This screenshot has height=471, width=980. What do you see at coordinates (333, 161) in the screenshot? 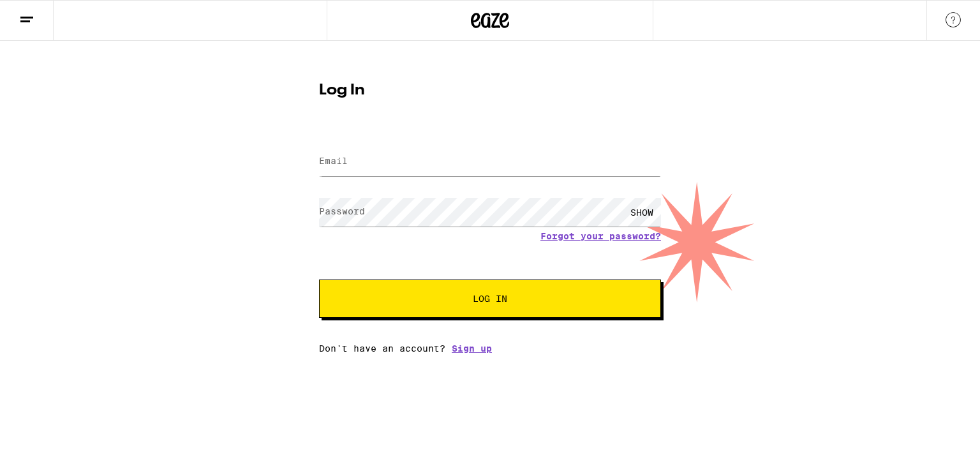
I see `label: Email` at bounding box center [333, 161].